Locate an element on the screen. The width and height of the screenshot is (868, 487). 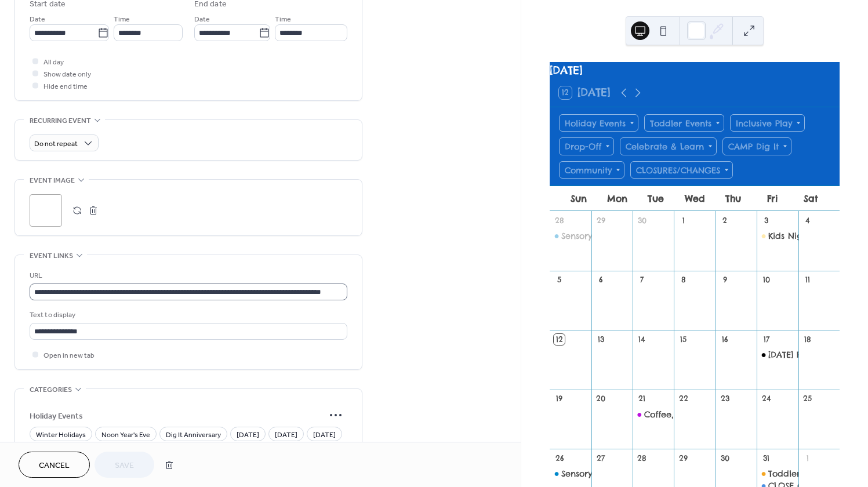
div: 5 is located at coordinates (559, 280).